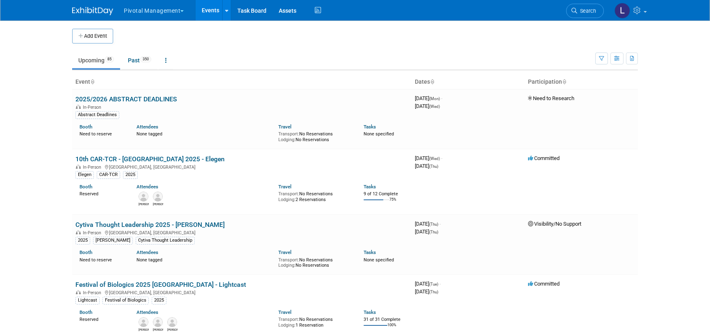 The image size is (710, 334). What do you see at coordinates (96, 60) in the screenshot?
I see `a: Upcoming85` at bounding box center [96, 60].